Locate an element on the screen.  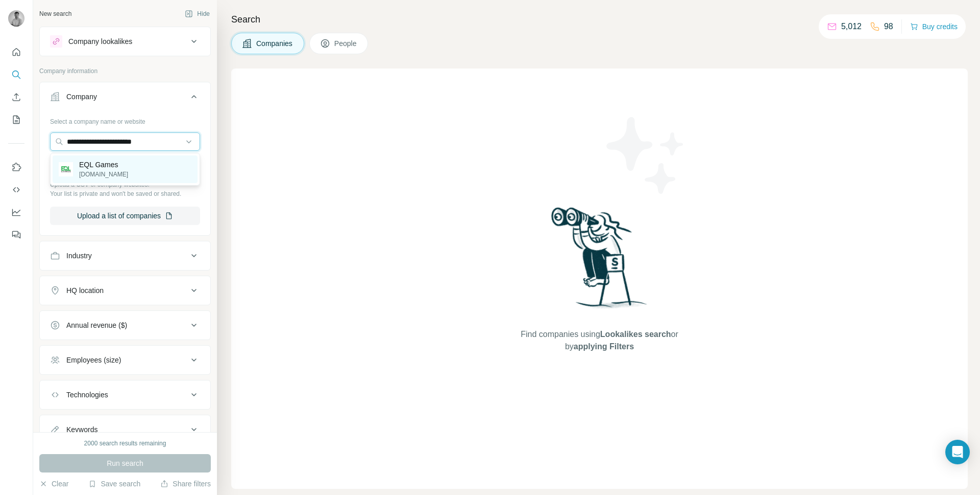
span: applying Filters is located at coordinates (604, 346).